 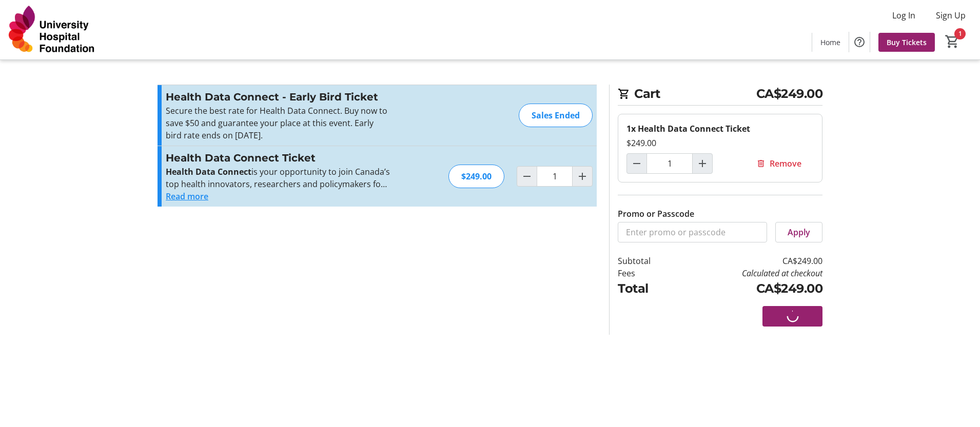 I want to click on button: Cart, so click(x=952, y=42).